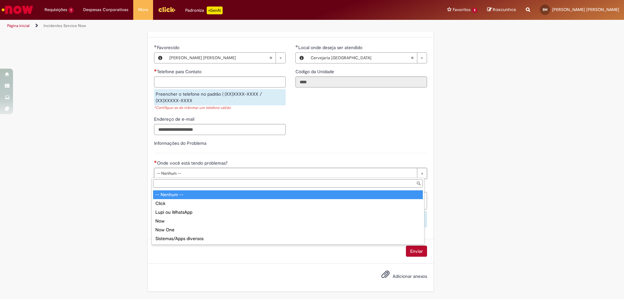  What do you see at coordinates (288, 203) in the screenshot?
I see `div: Click` at bounding box center [288, 203].